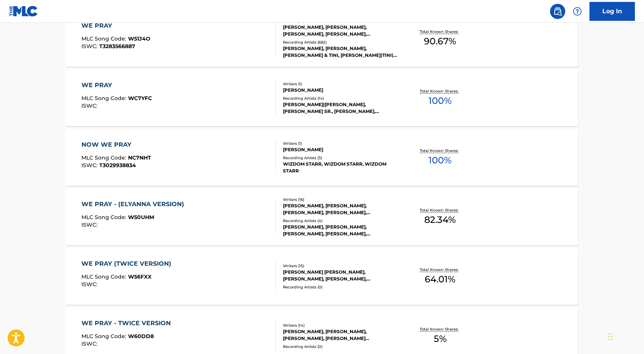  I want to click on div: WIZDOM STARR, WIZDOM STARR, WIZDOM STARR, so click(340, 167).